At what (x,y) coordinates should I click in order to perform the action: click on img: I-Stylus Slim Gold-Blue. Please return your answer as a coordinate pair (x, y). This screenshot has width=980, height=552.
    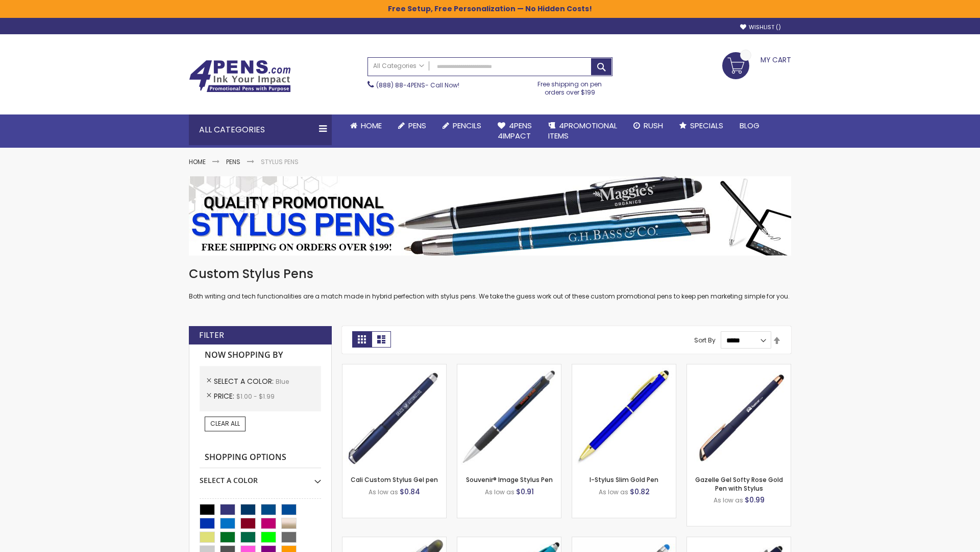
    Looking at the image, I should click on (624, 416).